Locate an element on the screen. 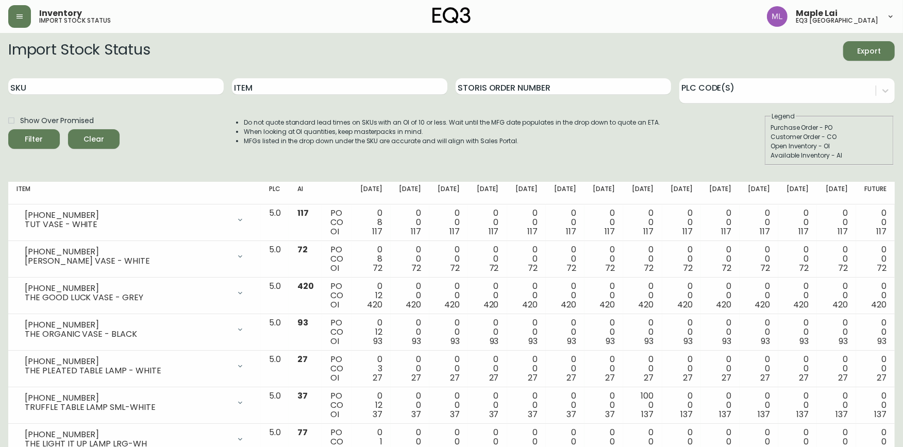 Image resolution: width=903 pixels, height=447 pixels. div: Customer Order - CO is located at coordinates (829, 137).